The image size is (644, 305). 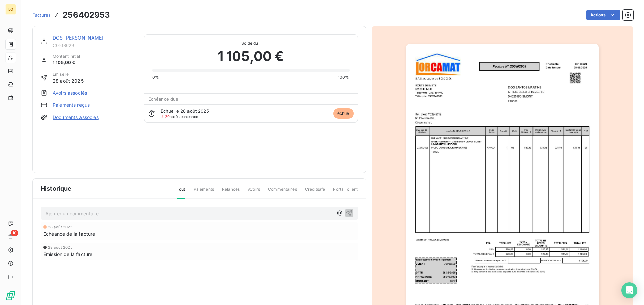 I want to click on span: Échéance due, so click(x=163, y=99).